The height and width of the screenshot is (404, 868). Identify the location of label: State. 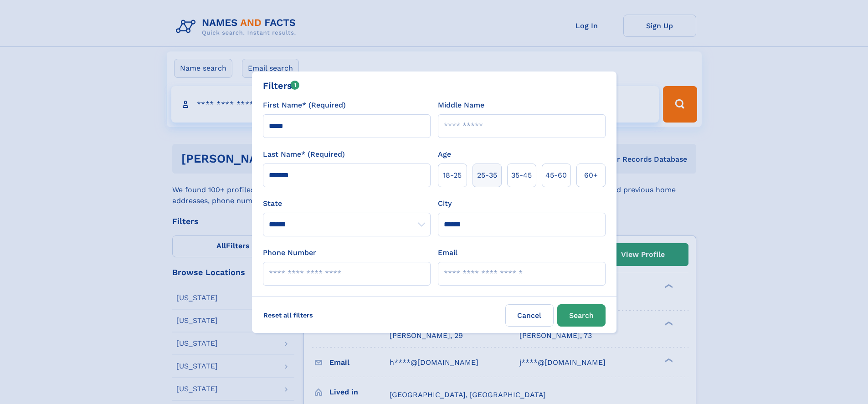
(347, 204).